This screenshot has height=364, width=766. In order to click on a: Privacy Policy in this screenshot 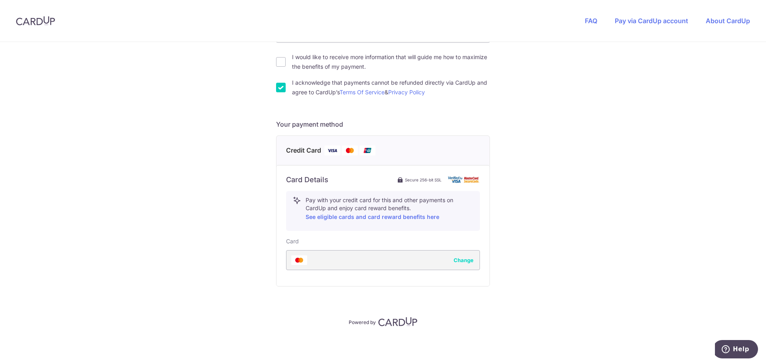, I will do `click(407, 92)`.